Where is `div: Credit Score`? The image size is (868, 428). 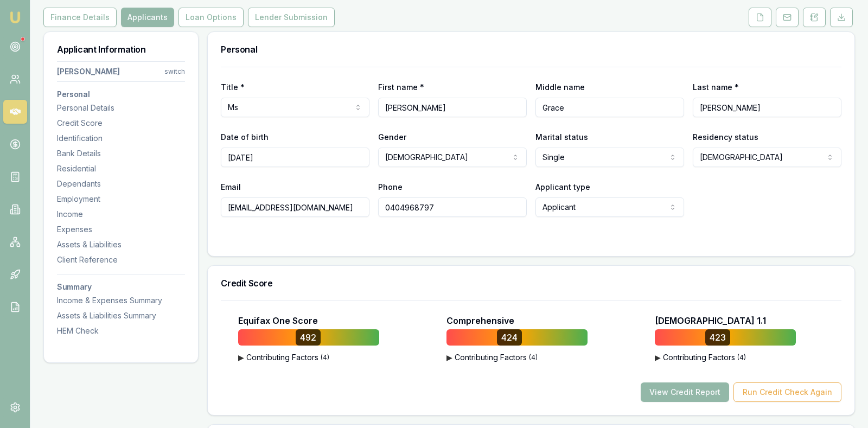
div: Credit Score is located at coordinates (121, 123).